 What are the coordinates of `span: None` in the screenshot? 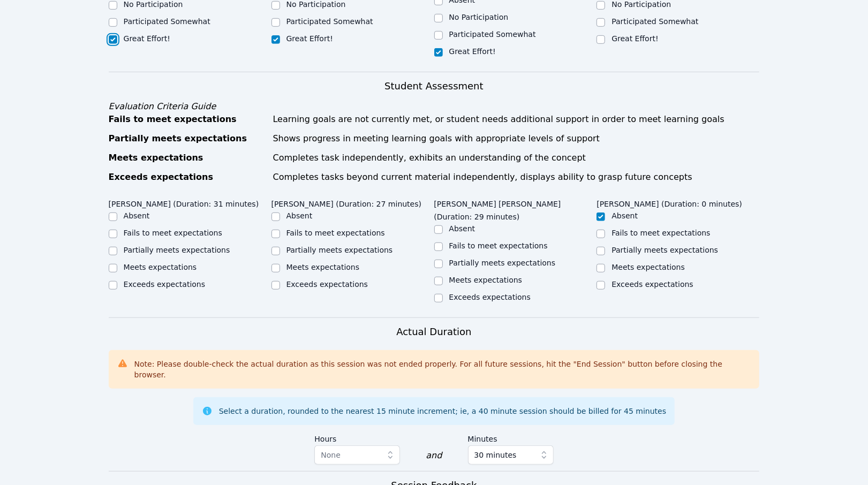 It's located at (330, 455).